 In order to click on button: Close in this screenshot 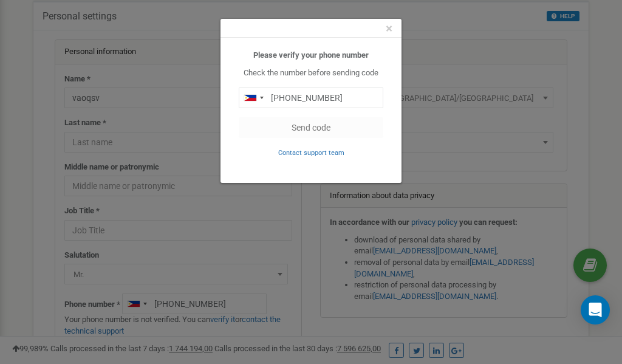, I will do `click(389, 28)`.